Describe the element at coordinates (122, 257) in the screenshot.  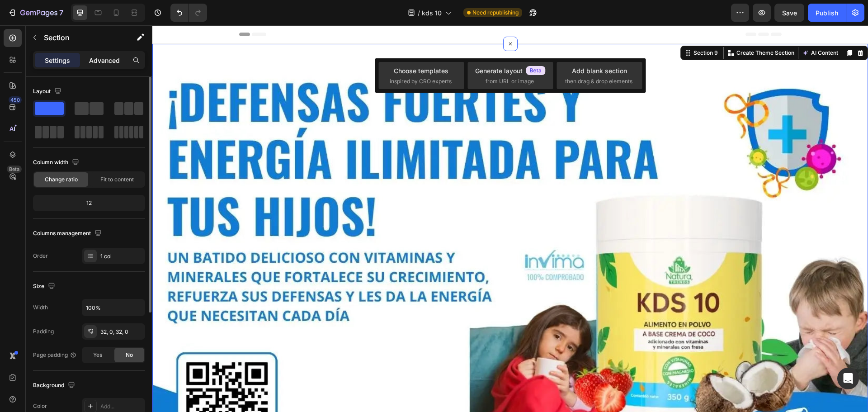
I see `div: 1 col` at that location.